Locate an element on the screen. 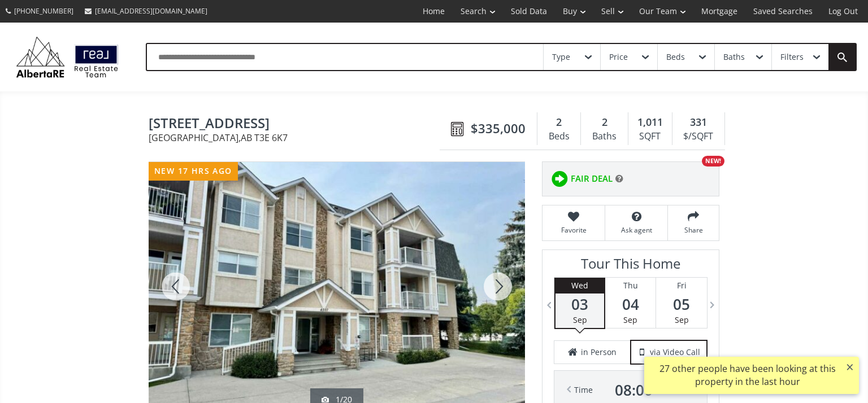 The width and height of the screenshot is (868, 403). span: 4507 45 Street SW #210 is located at coordinates (297, 124).